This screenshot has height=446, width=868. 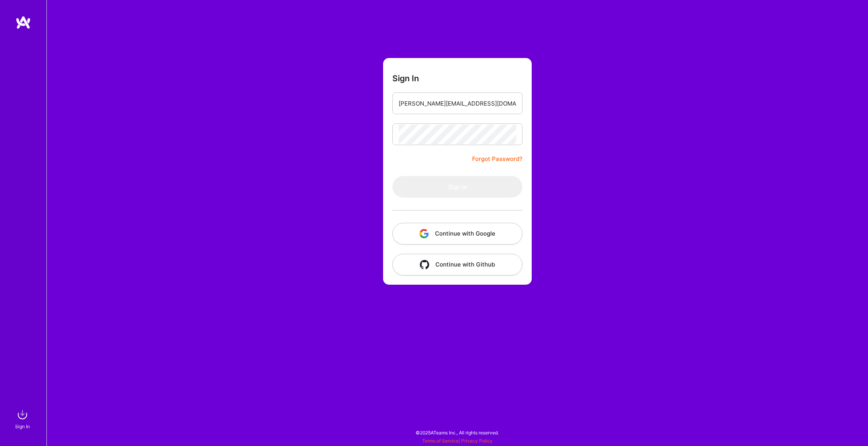 What do you see at coordinates (457, 432) in the screenshot?
I see `div: © 2025 ATeams Inc., All rights reserved.` at bounding box center [457, 432].